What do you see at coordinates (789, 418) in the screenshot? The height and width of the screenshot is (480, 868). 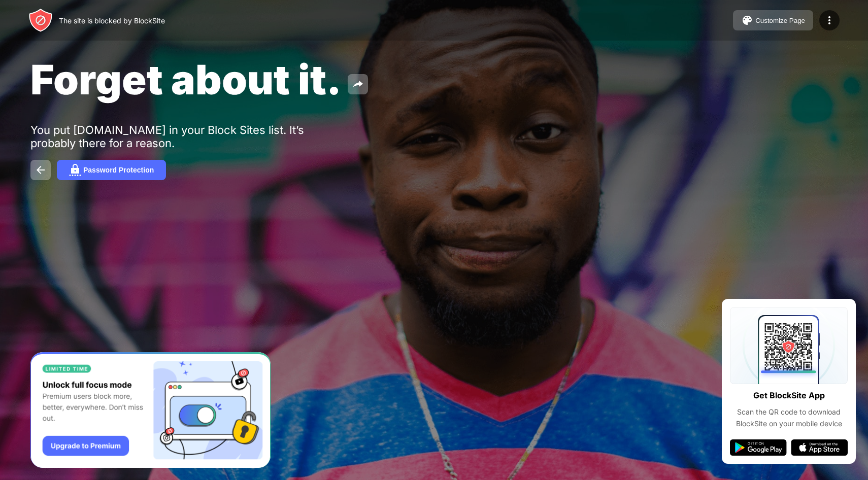 I see `div: Scan the QR code to download BlockSite on your mobile device` at bounding box center [789, 418].